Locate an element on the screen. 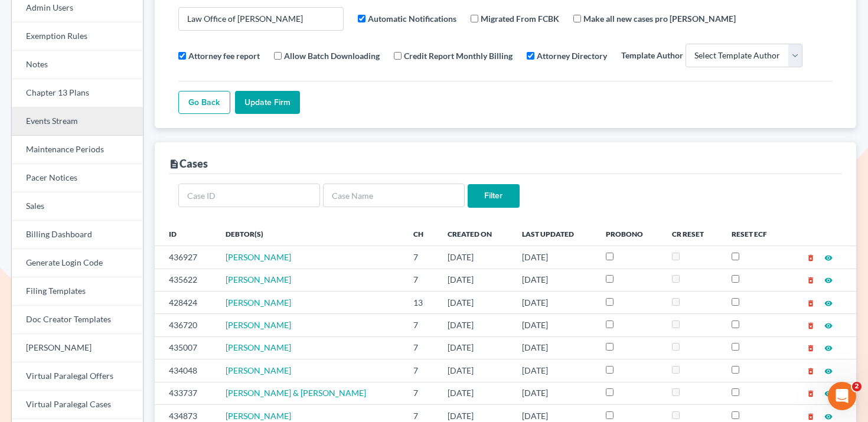 This screenshot has height=422, width=868. a: Sales is located at coordinates (77, 207).